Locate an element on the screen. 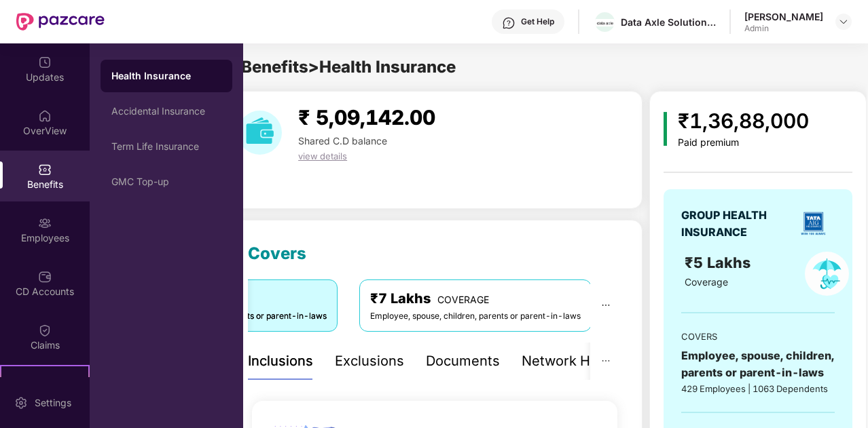  div: Accidental Insurance is located at coordinates (167, 111).